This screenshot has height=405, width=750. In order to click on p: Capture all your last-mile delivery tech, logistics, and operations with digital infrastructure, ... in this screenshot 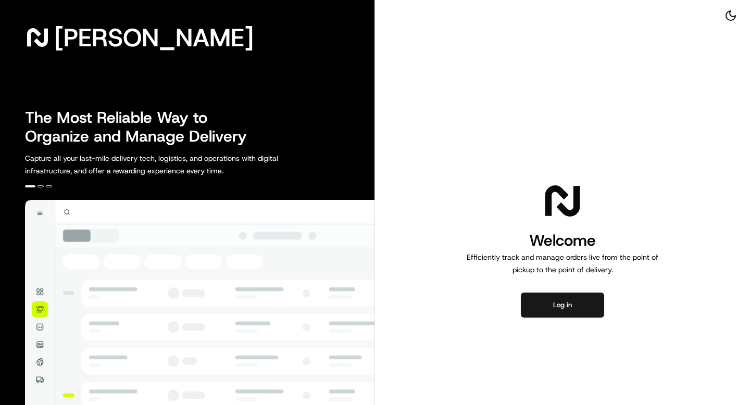, I will do `click(175, 165)`.